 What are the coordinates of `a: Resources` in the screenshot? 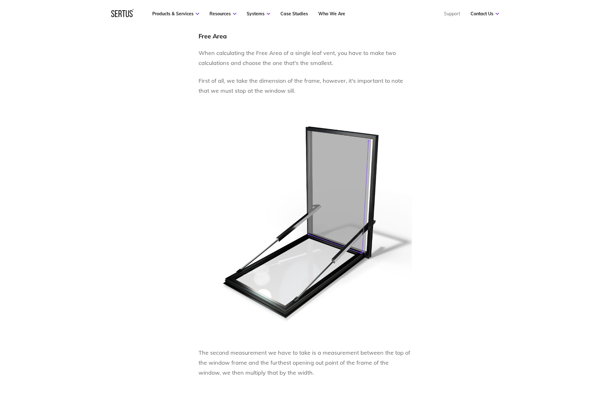 It's located at (223, 14).